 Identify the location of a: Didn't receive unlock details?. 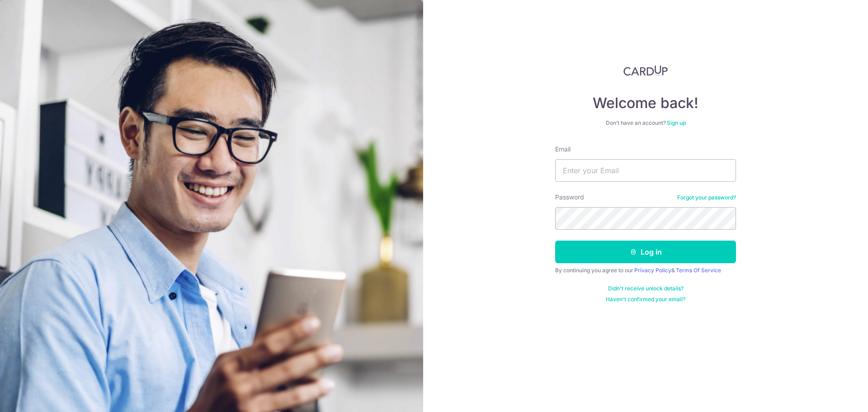
(645, 289).